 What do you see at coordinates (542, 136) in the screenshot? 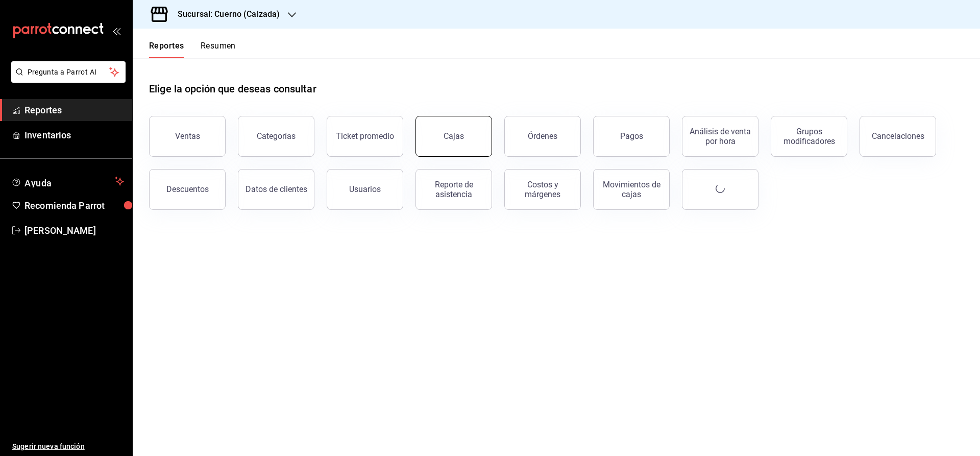
I see `div: Órdenes` at bounding box center [542, 136].